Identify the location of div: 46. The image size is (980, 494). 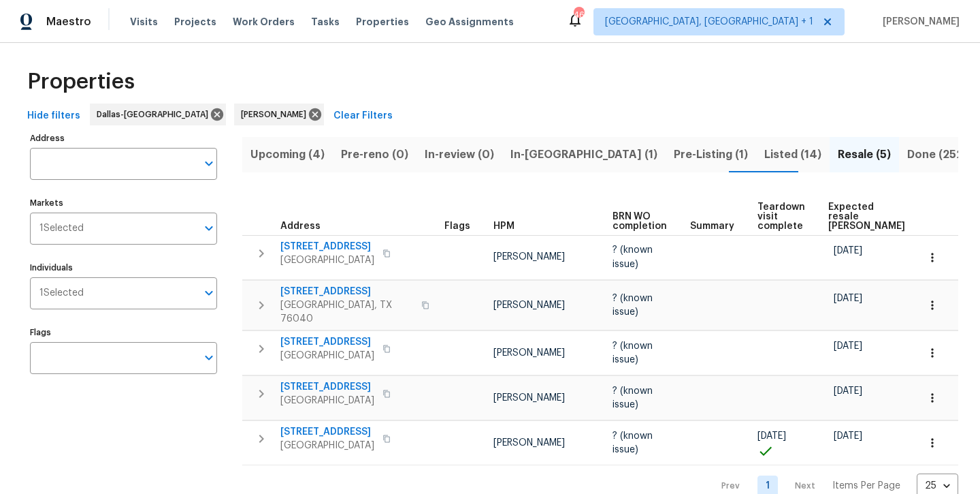
(579, 15).